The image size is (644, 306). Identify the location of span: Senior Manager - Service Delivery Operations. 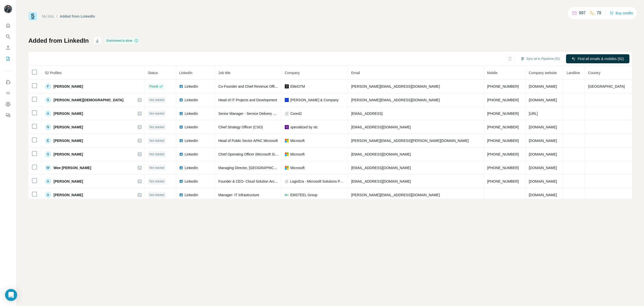
(254, 114).